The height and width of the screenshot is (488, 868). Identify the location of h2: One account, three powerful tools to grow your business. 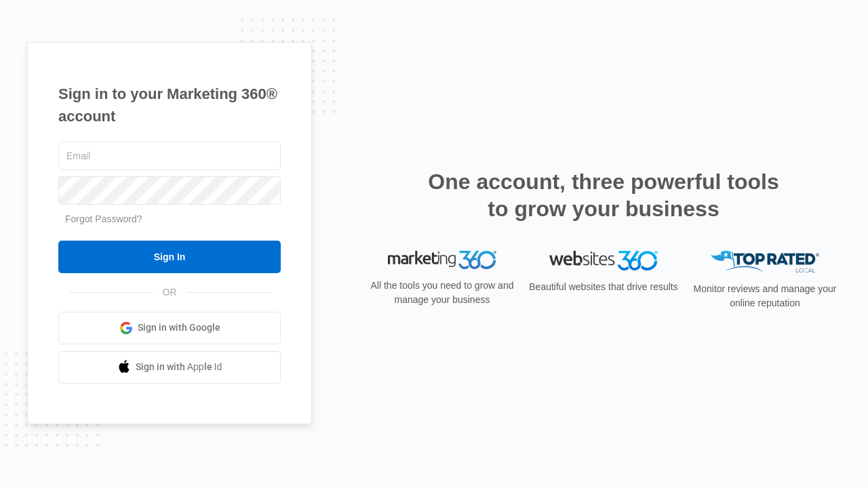
(603, 196).